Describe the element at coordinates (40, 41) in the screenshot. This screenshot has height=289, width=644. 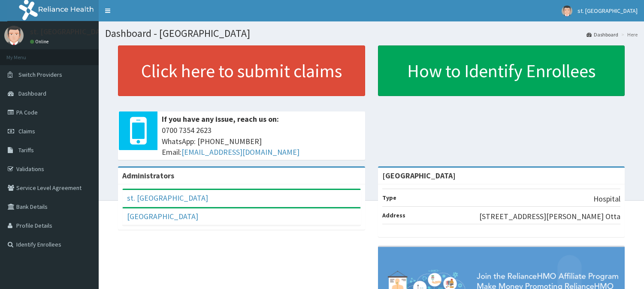
I see `a: Online` at that location.